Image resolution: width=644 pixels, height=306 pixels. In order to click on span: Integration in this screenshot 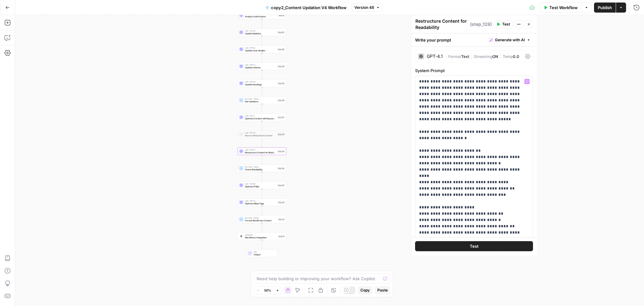, I will do `click(261, 235)`.